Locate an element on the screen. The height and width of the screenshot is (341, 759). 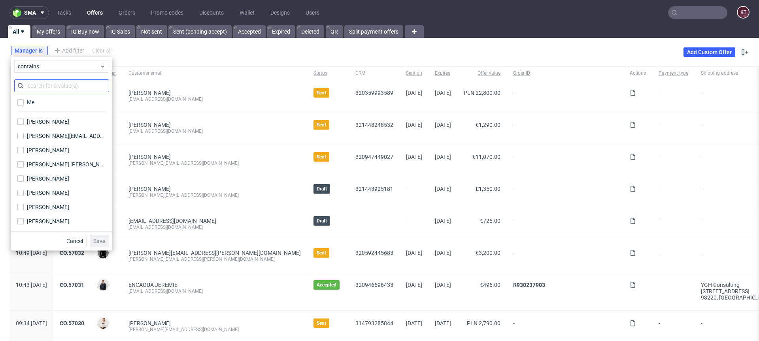
a: CO.57031 is located at coordinates (72, 285).